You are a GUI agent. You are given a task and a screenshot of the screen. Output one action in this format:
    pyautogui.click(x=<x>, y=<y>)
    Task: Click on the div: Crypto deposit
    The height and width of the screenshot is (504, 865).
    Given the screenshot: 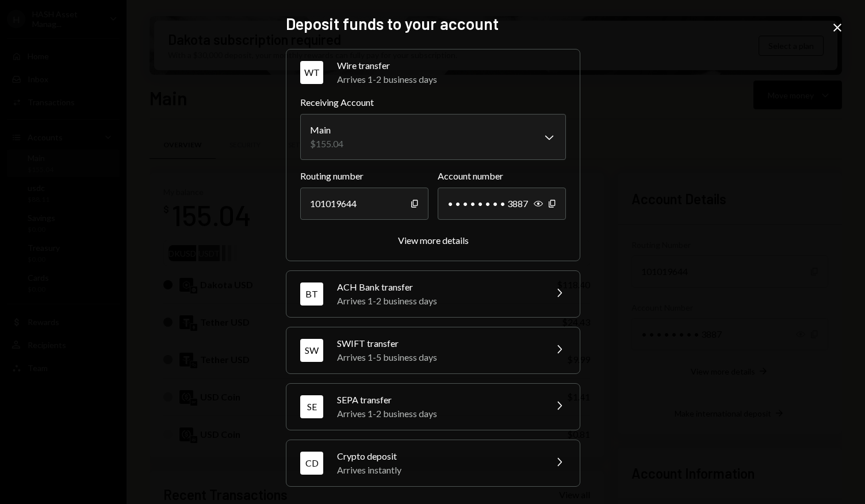 What is the action you would take?
    pyautogui.click(x=438, y=457)
    